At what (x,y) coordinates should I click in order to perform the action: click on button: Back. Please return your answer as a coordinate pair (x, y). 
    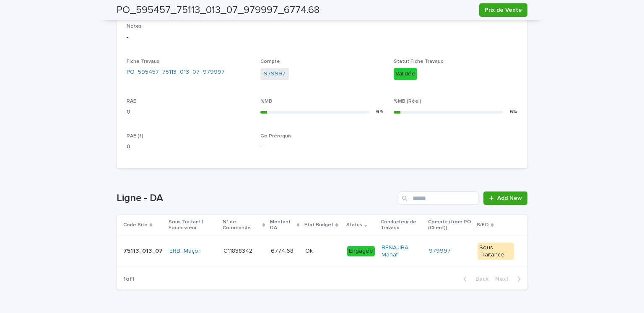
    Looking at the image, I should click on (474, 279).